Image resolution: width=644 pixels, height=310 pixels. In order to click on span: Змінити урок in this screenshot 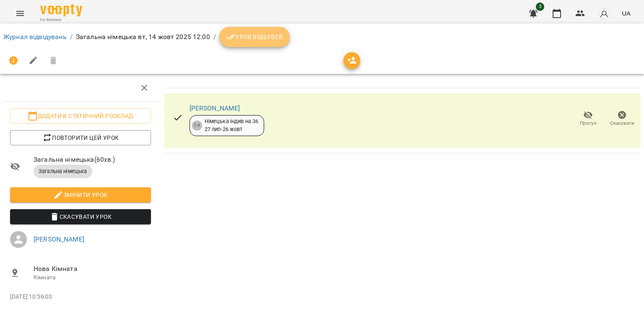, I will do `click(81, 195)`.